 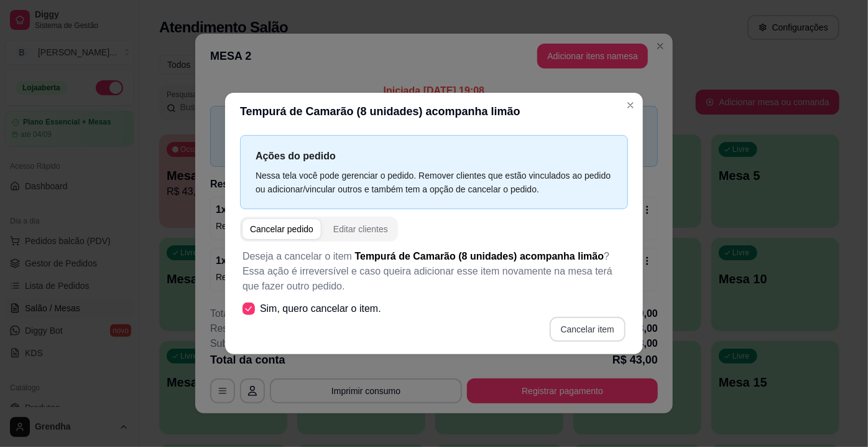 I want to click on span: Sim, quero cancelar o item., so click(x=320, y=308).